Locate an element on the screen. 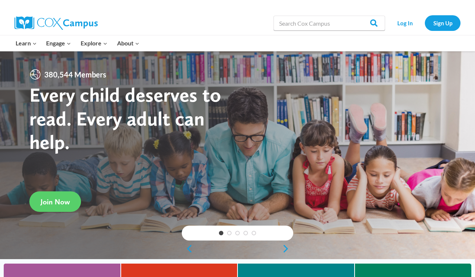 This screenshot has width=475, height=277. a: 2 is located at coordinates (229, 233).